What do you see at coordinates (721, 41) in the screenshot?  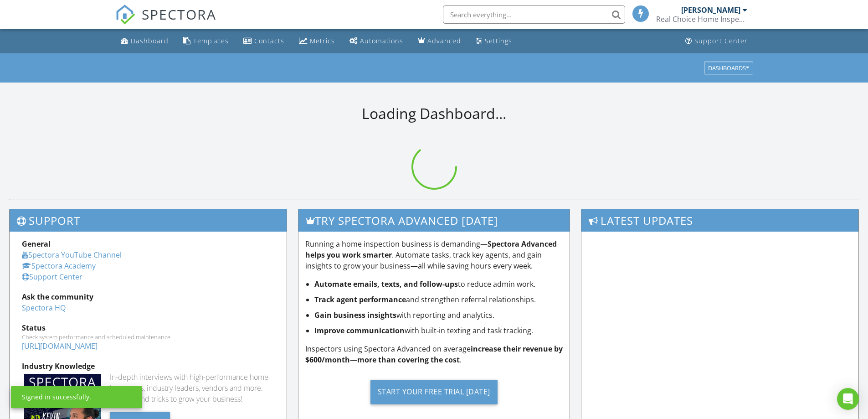 I see `div: Support Center` at bounding box center [721, 41].